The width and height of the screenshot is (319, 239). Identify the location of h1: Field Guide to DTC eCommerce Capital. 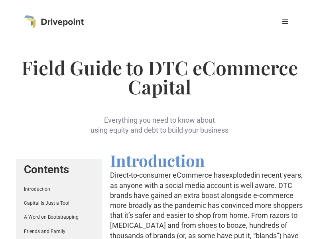
(159, 77).